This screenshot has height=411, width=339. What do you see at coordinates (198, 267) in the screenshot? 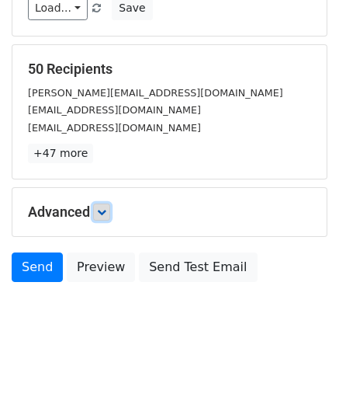
I see `a: Send Test Email` at bounding box center [198, 267].